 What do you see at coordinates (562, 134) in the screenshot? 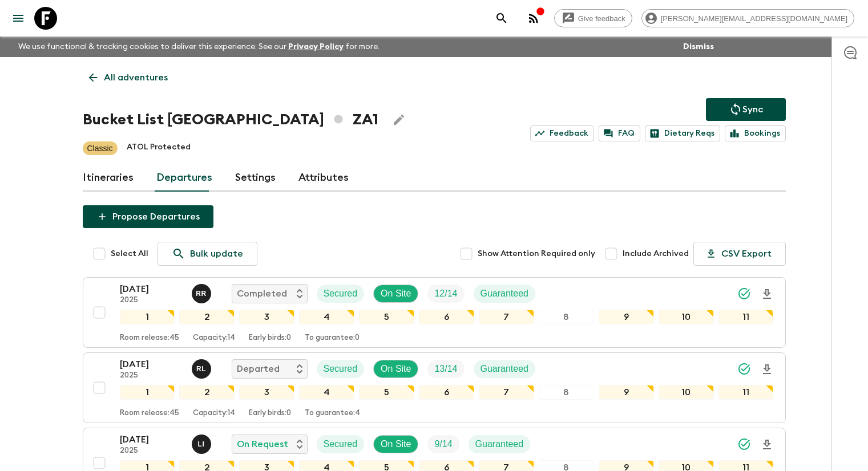
I see `a: Feedback` at bounding box center [562, 134].